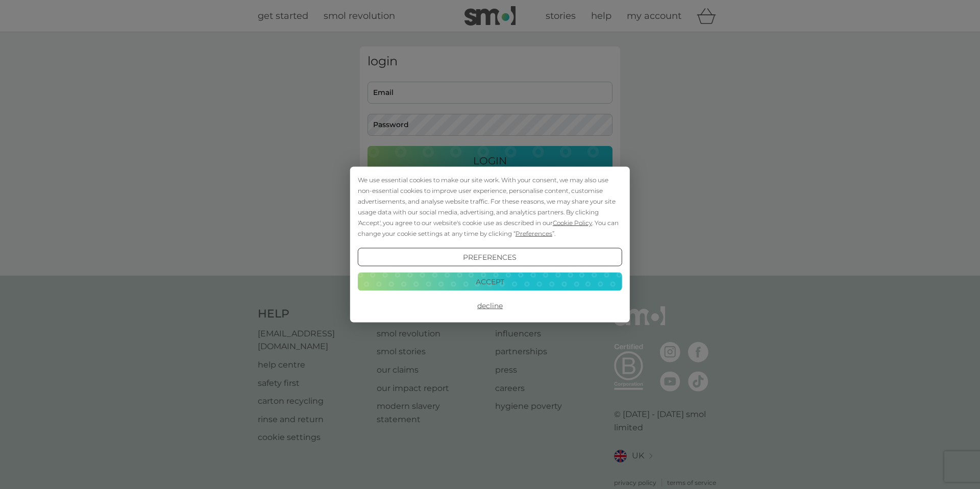 This screenshot has width=980, height=489. I want to click on button: Preferences, so click(490, 257).